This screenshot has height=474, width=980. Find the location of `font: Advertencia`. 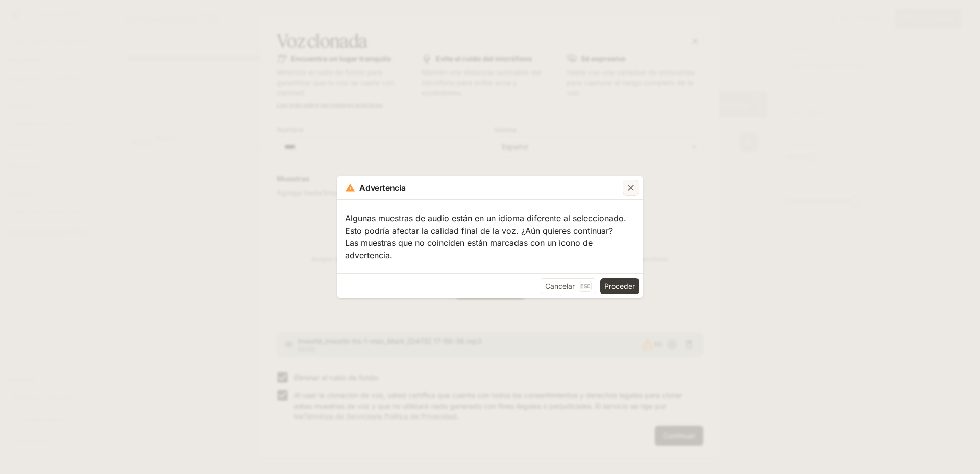

font: Advertencia is located at coordinates (383, 188).